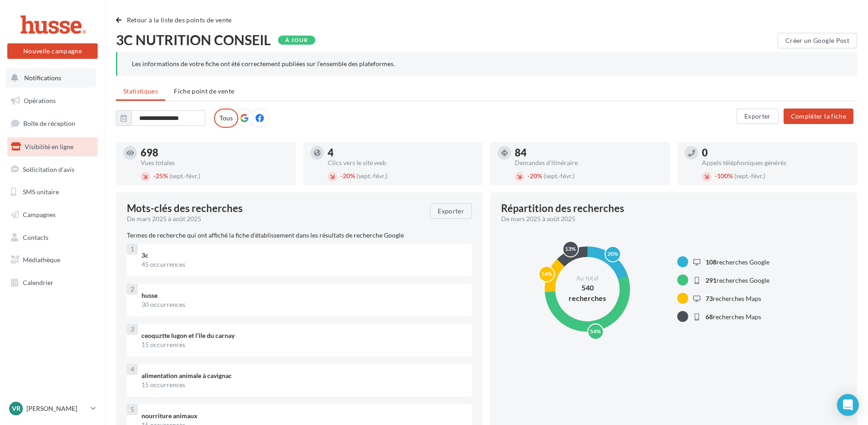  I want to click on a: Sollicitation d'avis, so click(53, 170).